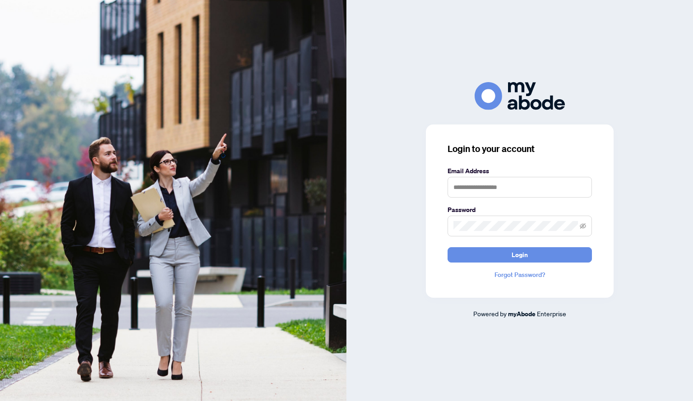  What do you see at coordinates (520, 149) in the screenshot?
I see `h3: Login to your account` at bounding box center [520, 149].